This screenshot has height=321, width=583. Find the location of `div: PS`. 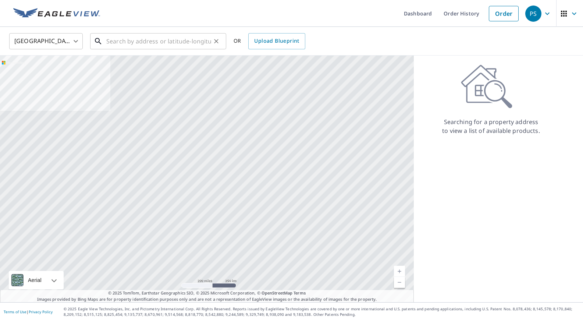

div: PS is located at coordinates (533, 14).